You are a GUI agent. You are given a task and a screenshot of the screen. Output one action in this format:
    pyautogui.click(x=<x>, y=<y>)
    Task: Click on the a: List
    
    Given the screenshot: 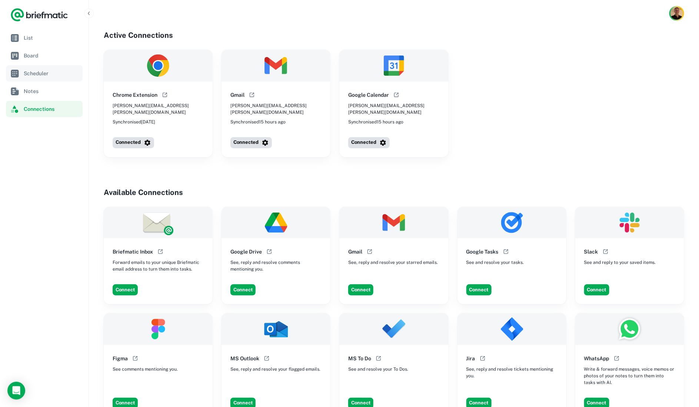 What is the action you would take?
    pyautogui.click(x=44, y=38)
    